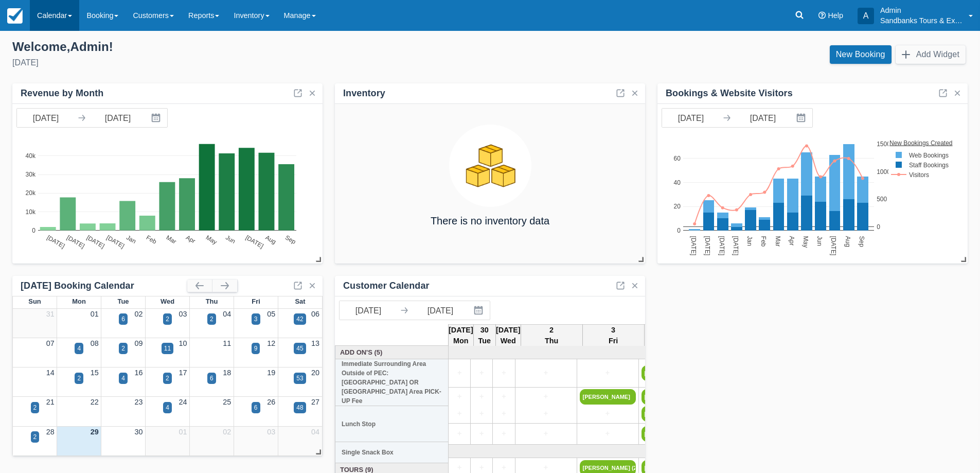 The image size is (980, 473). Describe the element at coordinates (51, 432) in the screenshot. I see `a: 28` at that location.